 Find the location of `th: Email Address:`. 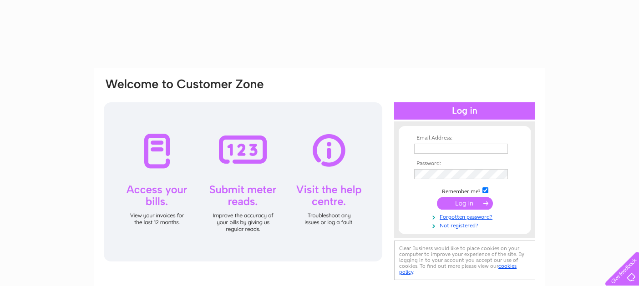

th: Email Address: is located at coordinates (464, 138).